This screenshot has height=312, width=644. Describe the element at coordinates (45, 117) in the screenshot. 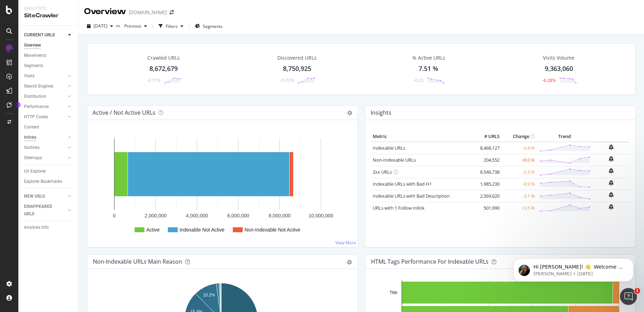

I see `a: HTTP Codes` at that location.